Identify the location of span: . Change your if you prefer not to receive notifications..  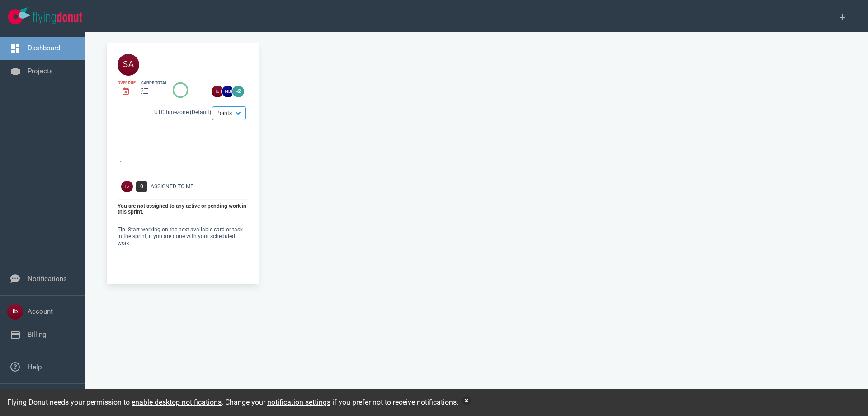
(340, 401).